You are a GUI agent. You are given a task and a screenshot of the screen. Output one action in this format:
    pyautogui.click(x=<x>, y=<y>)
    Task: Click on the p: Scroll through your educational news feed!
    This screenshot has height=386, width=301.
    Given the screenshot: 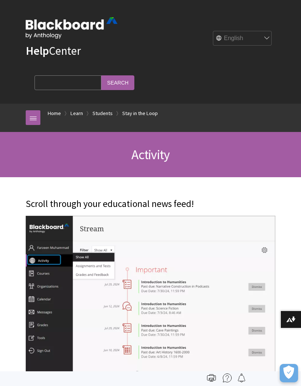 What is the action you would take?
    pyautogui.click(x=151, y=204)
    